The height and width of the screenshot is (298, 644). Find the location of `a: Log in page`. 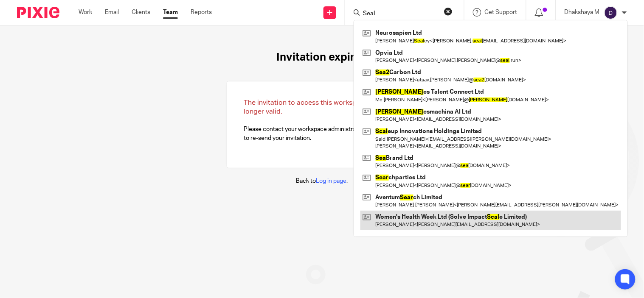

a: Log in page is located at coordinates (332, 181).